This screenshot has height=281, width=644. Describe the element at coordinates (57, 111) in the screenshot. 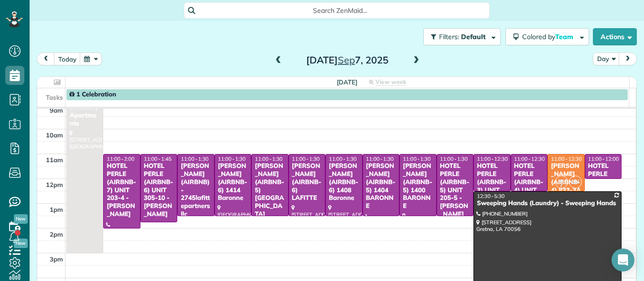

I see `span: 9am` at that location.